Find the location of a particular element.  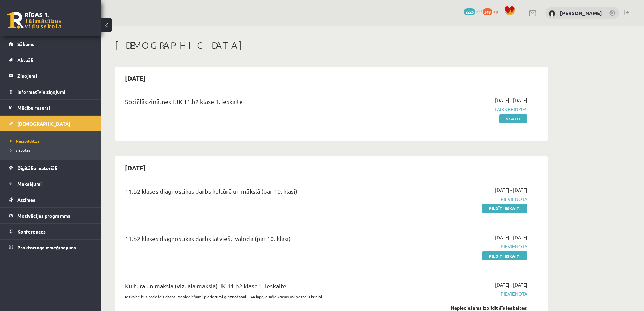

a: Neizpildītās is located at coordinates (53, 141).